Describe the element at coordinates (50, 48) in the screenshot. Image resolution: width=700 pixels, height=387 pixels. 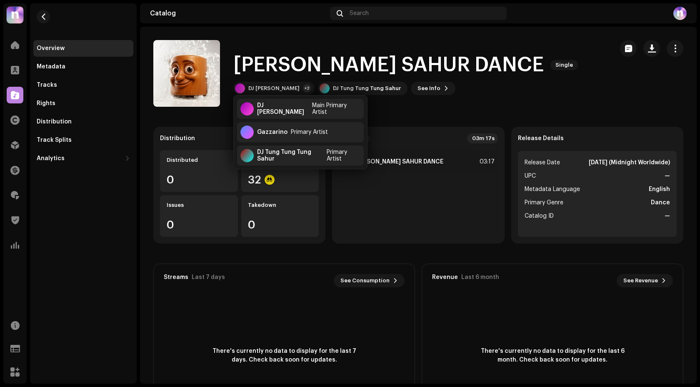
I see `div: Overview` at that location.